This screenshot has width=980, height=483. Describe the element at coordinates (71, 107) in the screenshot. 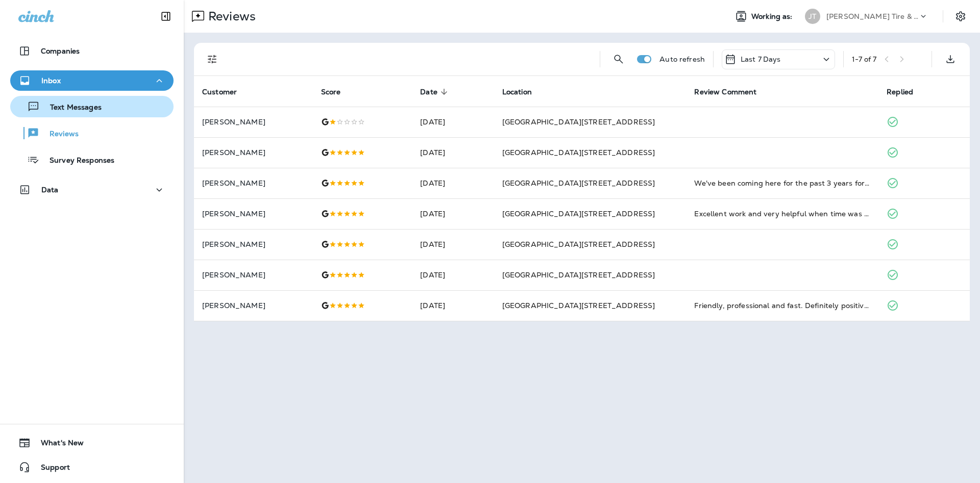

I see `p: Text Messages` at that location.